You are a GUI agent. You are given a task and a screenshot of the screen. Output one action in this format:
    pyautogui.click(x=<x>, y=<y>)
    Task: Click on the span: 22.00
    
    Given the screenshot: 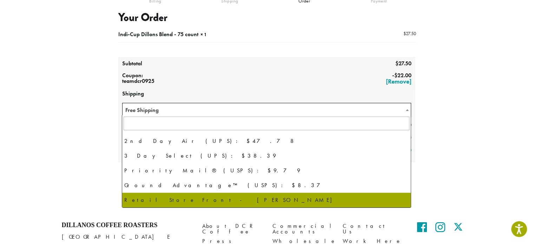 What is the action you would take?
    pyautogui.click(x=402, y=75)
    